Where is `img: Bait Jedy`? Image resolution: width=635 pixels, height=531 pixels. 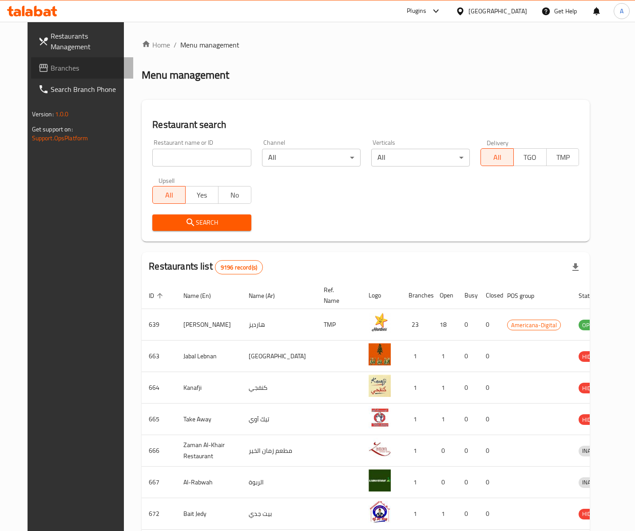 img: Bait Jedy is located at coordinates (380, 512).